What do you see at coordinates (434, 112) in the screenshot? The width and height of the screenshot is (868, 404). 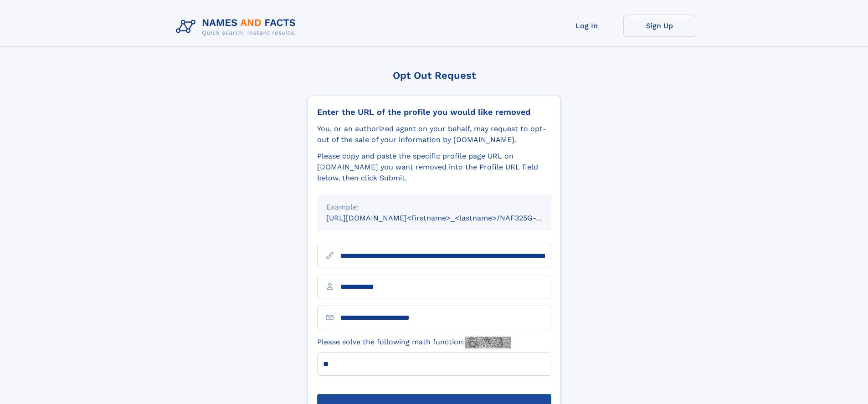 I see `div: Enter the URL of the profile you would like removed` at bounding box center [434, 112].